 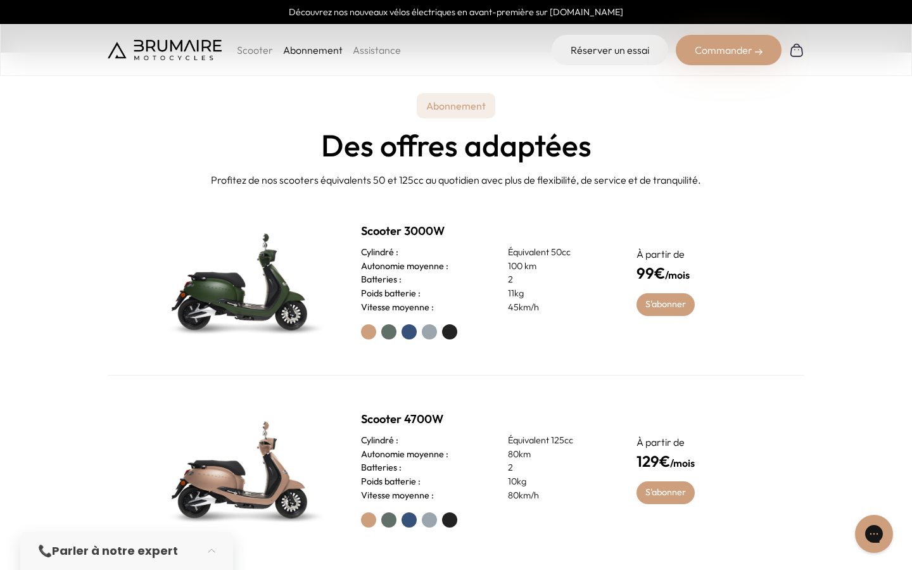 I want to click on p: 80km, so click(x=557, y=455).